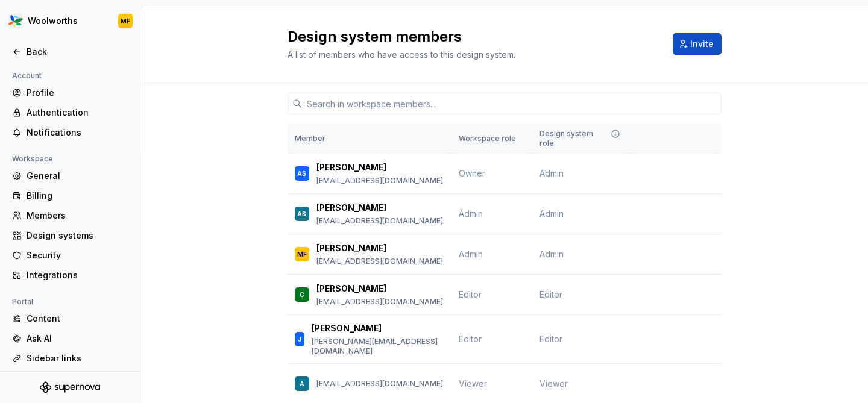  Describe the element at coordinates (70, 275) in the screenshot. I see `a: Integrations` at that location.